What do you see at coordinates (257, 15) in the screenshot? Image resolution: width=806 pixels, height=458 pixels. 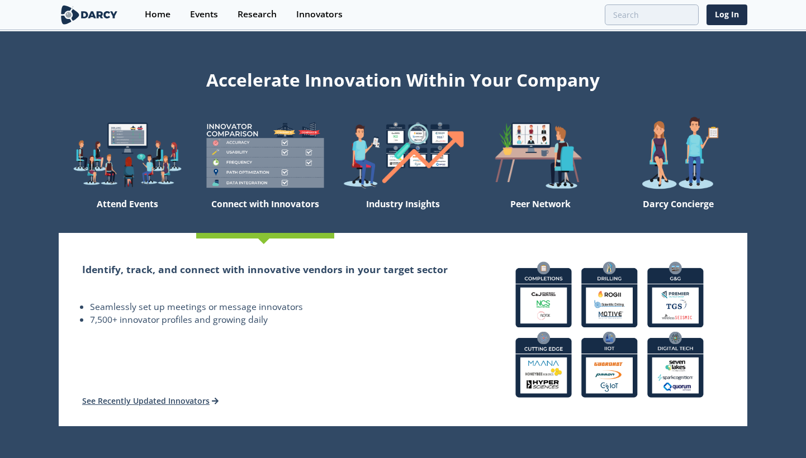 I see `div: Research` at bounding box center [257, 15].